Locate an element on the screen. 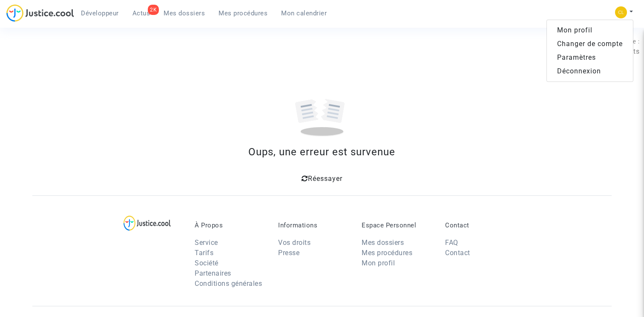 This screenshot has width=644, height=317. a: Presse is located at coordinates (288, 253).